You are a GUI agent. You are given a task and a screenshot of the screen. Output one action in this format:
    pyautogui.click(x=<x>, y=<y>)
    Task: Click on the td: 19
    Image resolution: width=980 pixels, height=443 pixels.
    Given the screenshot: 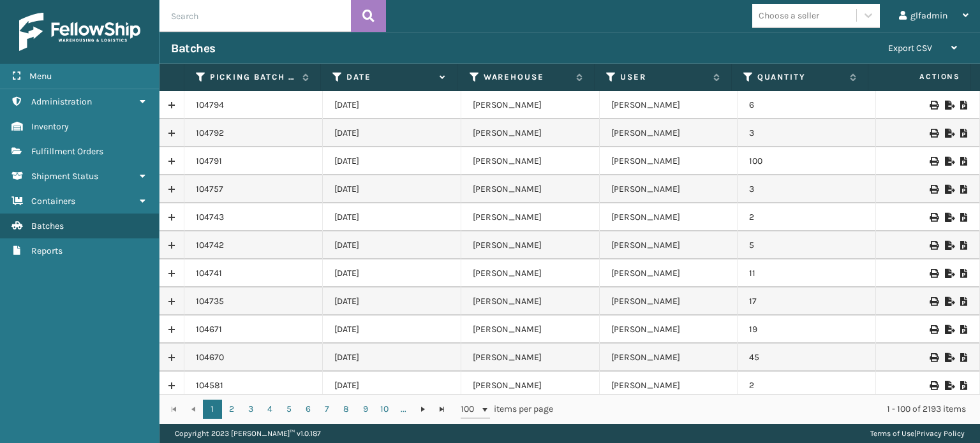 What is the action you would take?
    pyautogui.click(x=806, y=330)
    